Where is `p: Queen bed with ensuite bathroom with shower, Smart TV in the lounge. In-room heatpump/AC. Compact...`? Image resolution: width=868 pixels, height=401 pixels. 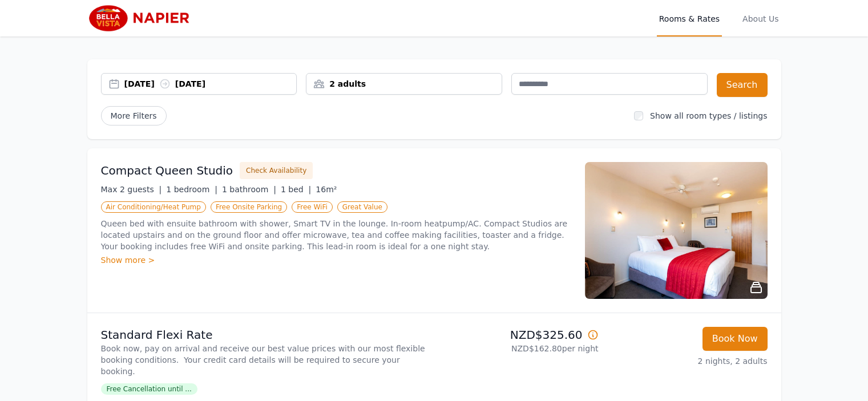 p: Queen bed with ensuite bathroom with shower, Smart TV in the lounge. In-room heatpump/AC. Compact... is located at coordinates (336, 235).